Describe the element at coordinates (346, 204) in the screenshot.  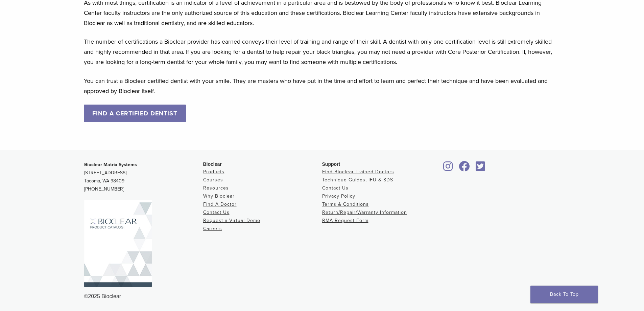
I see `a: Terms & Conditions` at that location.